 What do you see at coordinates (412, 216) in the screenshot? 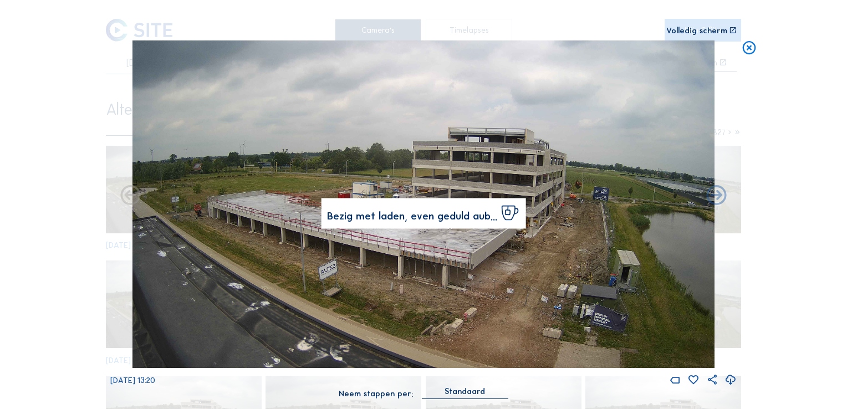
I see `span: Bezig met laden, even geduld aub...` at bounding box center [412, 216].